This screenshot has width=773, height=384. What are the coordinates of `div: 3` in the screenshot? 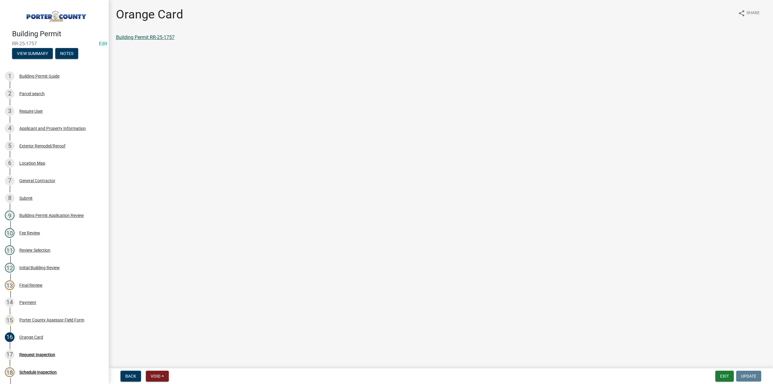 It's located at (10, 111).